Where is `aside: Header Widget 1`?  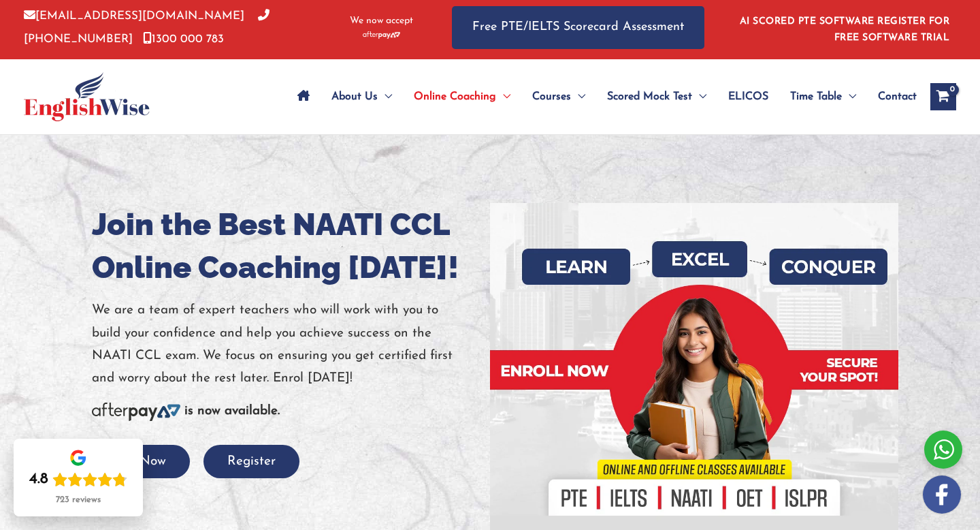 aside: Header Widget 1 is located at coordinates (844, 27).